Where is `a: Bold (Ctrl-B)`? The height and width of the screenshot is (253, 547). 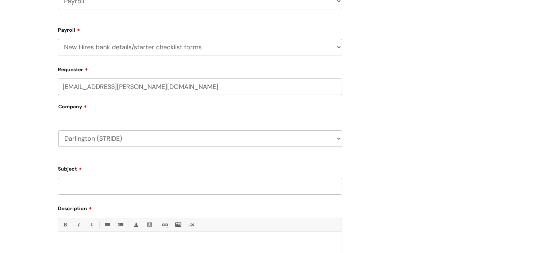
a: Bold (Ctrl-B) is located at coordinates (65, 224).